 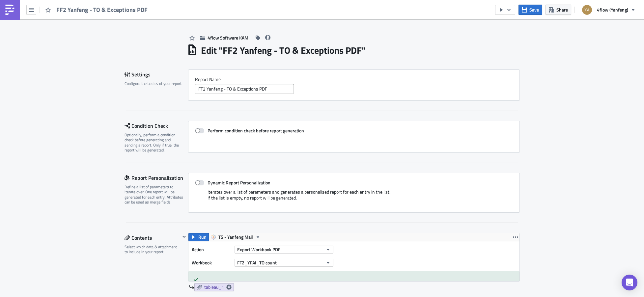 What do you see at coordinates (630, 283) in the screenshot?
I see `div: Open Intercom Messenger` at bounding box center [630, 283].